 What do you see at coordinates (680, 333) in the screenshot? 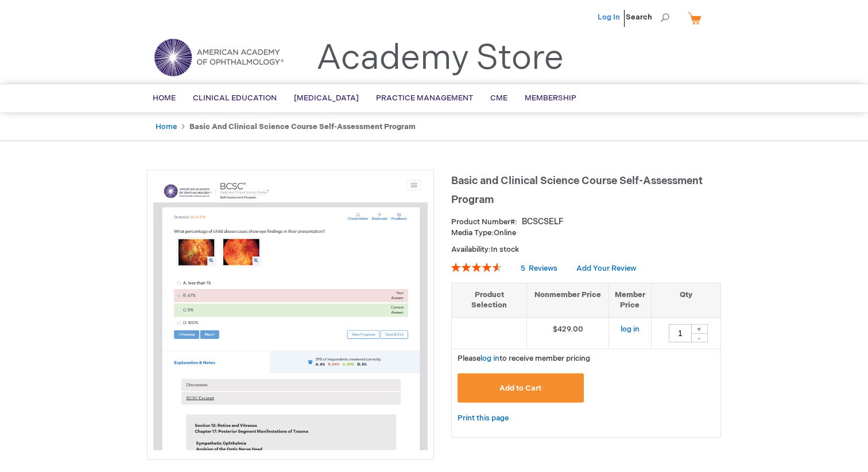
I see `input: Qty` at bounding box center [680, 333].